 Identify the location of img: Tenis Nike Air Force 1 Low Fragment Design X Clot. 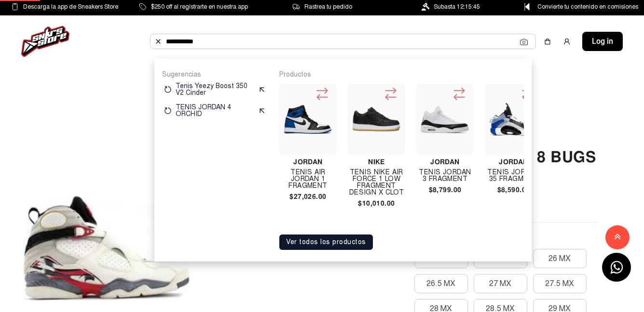
(377, 119).